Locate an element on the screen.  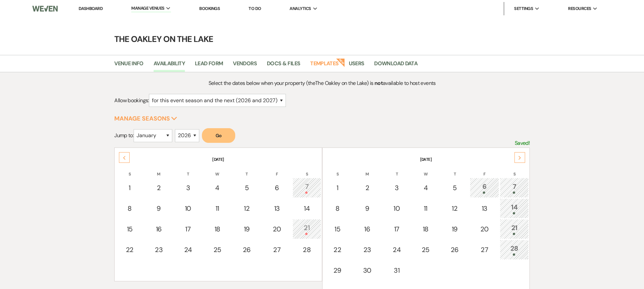
div: 31 is located at coordinates (396, 270).